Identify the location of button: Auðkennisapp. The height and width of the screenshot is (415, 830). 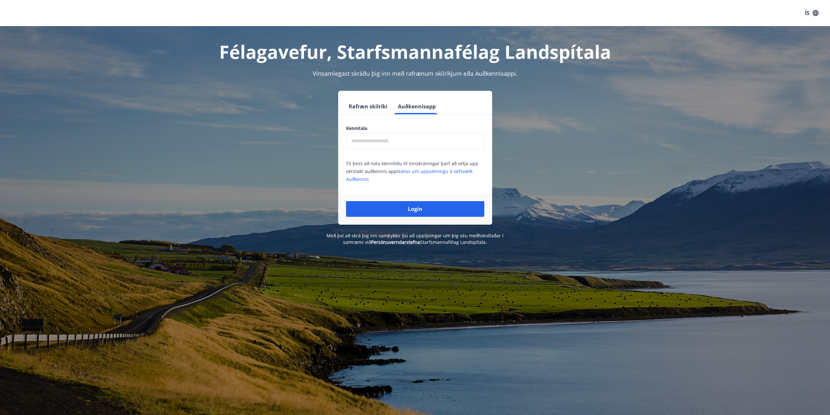
(417, 106).